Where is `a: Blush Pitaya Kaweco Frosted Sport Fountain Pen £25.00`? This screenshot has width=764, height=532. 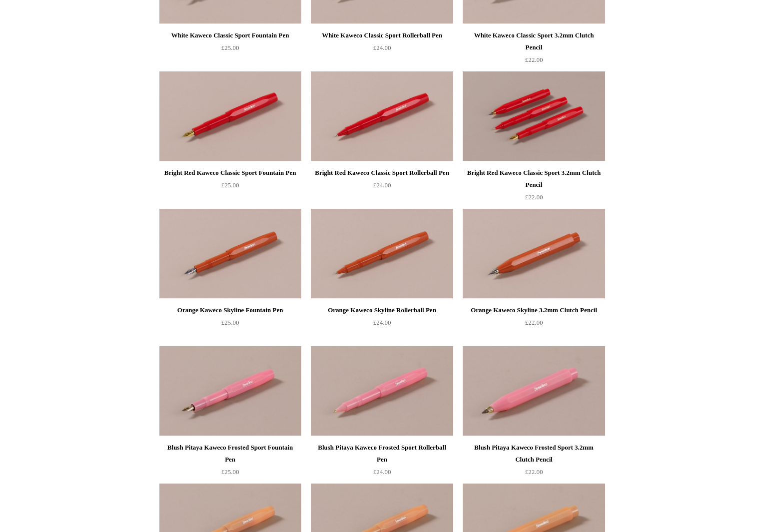
a: Blush Pitaya Kaweco Frosted Sport Fountain Pen £25.00 is located at coordinates (230, 462).